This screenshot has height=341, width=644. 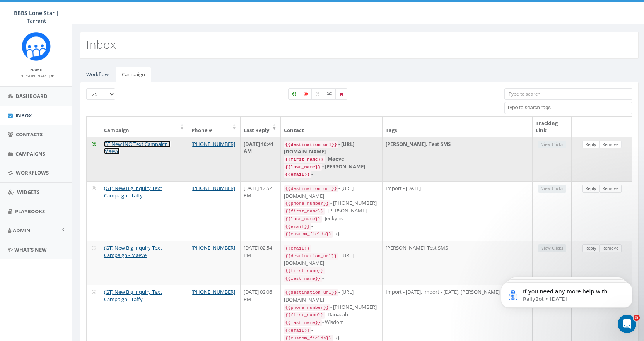 I want to click on span: Admin, so click(x=21, y=230).